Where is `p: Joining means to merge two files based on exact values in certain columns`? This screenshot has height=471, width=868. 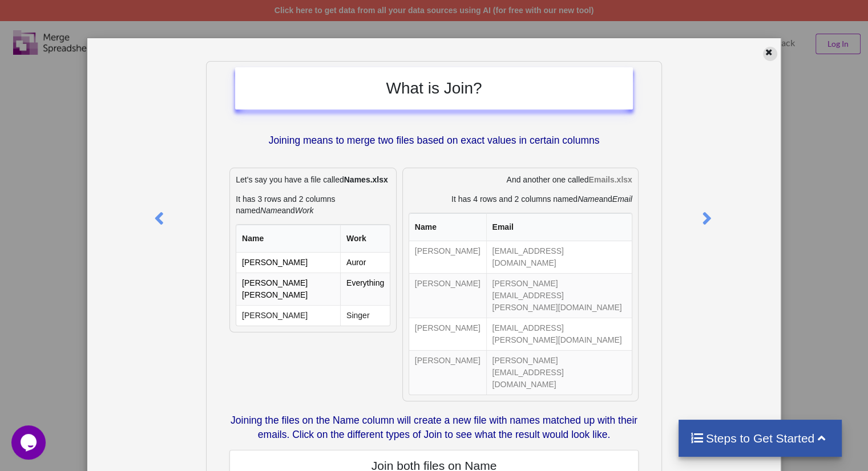
p: Joining means to merge two files based on exact values in certain columns is located at coordinates (434, 140).